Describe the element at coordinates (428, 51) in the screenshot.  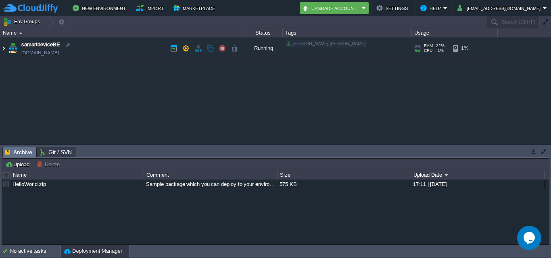
I see `span: CPU` at that location.